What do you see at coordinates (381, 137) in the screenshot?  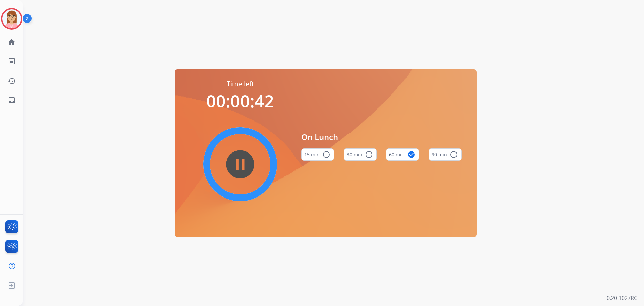 I see `span: On Lunch` at bounding box center [381, 137].